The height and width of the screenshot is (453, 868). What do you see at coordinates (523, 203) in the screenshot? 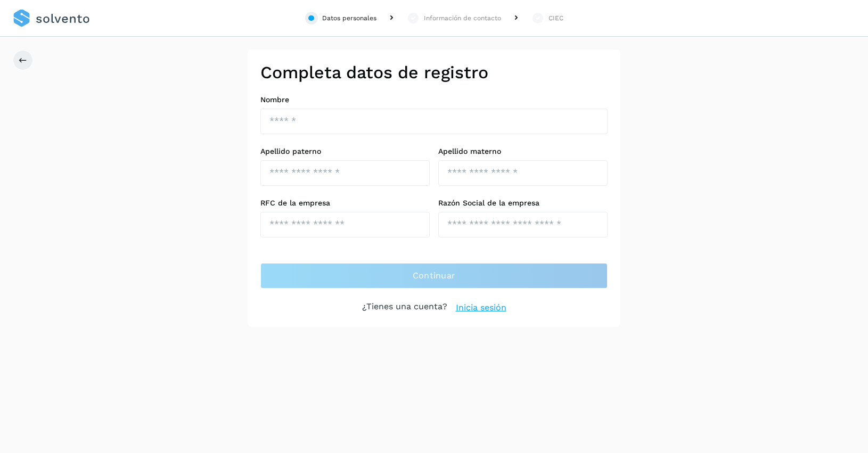
I see `label: Razón Social de la empresa` at bounding box center [523, 203].